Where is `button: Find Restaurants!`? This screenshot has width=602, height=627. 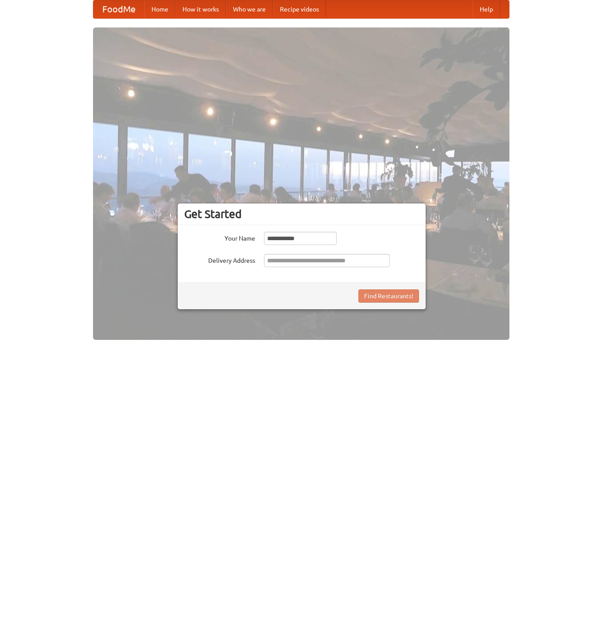
button: Find Restaurants! is located at coordinates (389, 296).